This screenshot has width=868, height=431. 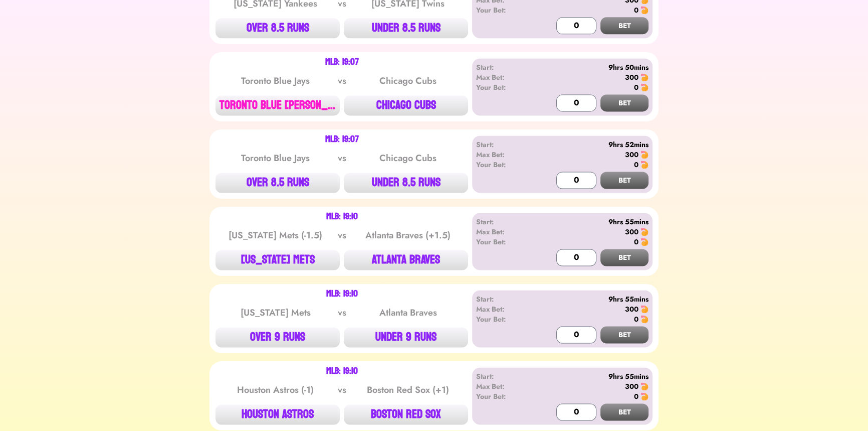 What do you see at coordinates (406, 106) in the screenshot?
I see `button: CHICAGO CUBS` at bounding box center [406, 106].